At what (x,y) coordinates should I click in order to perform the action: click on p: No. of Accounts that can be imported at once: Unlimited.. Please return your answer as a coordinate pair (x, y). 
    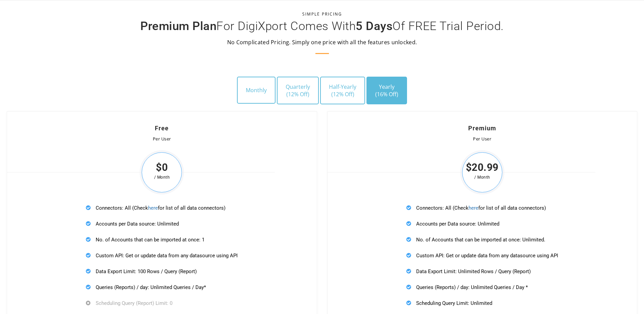
    Looking at the image, I should click on (482, 239).